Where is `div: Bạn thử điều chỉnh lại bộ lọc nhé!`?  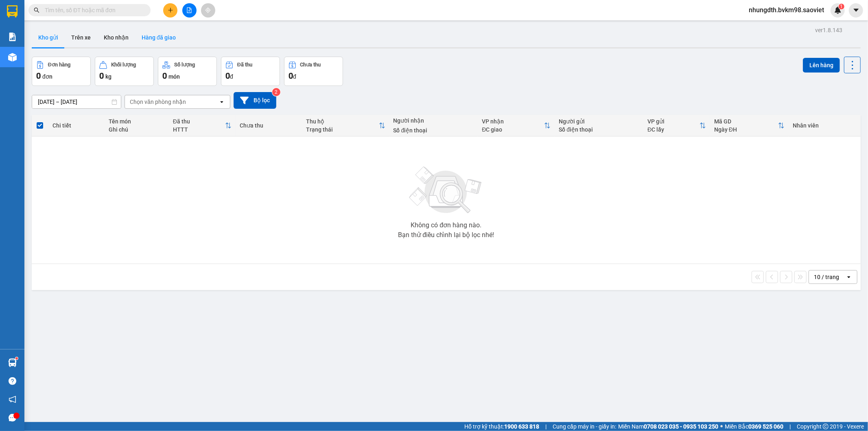
div: Bạn thử điều chỉnh lại bộ lọc nhé! is located at coordinates (446, 235).